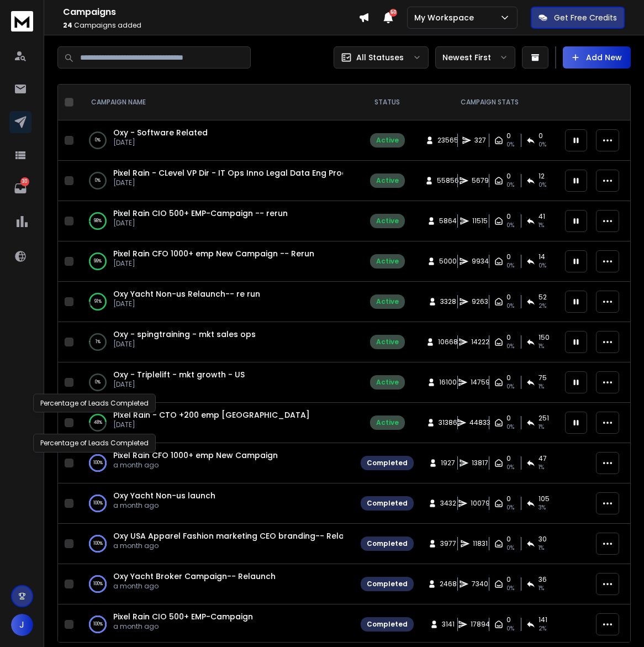  I want to click on span: 23565, so click(448, 141).